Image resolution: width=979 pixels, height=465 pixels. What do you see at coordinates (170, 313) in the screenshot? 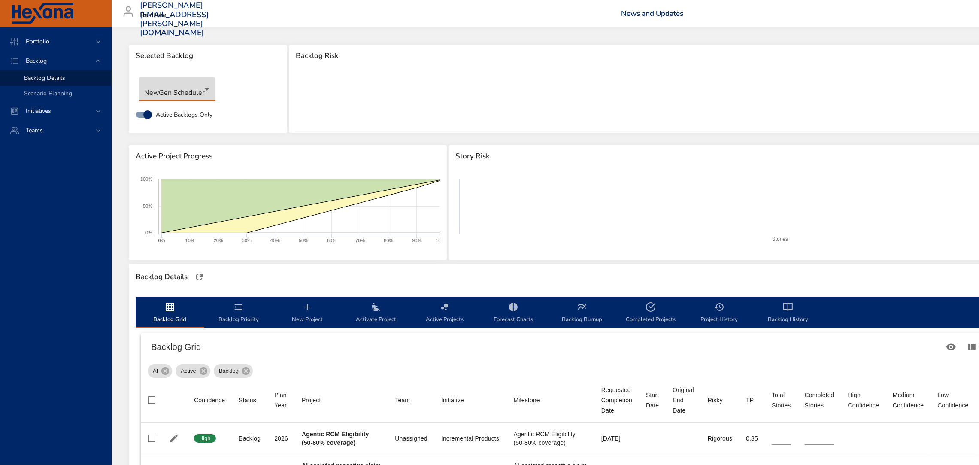
I see `span: Backlog Grid` at bounding box center [170, 313].